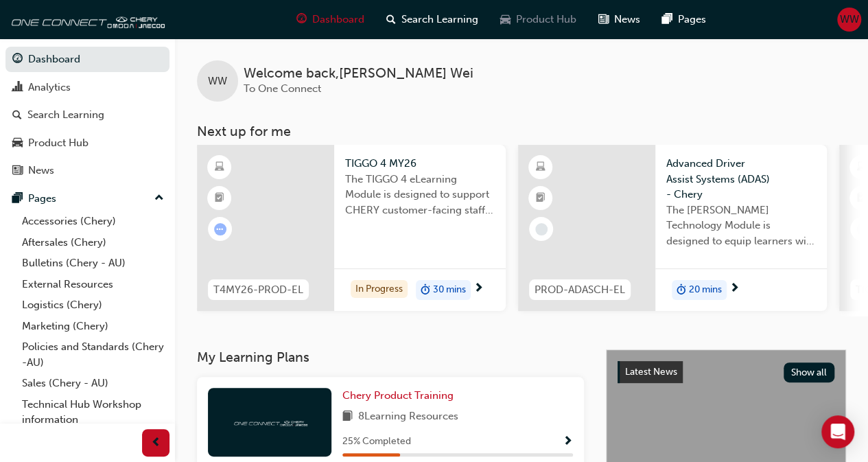 The height and width of the screenshot is (462, 868). What do you see at coordinates (17, 88) in the screenshot?
I see `span: chart-icon` at bounding box center [17, 88].